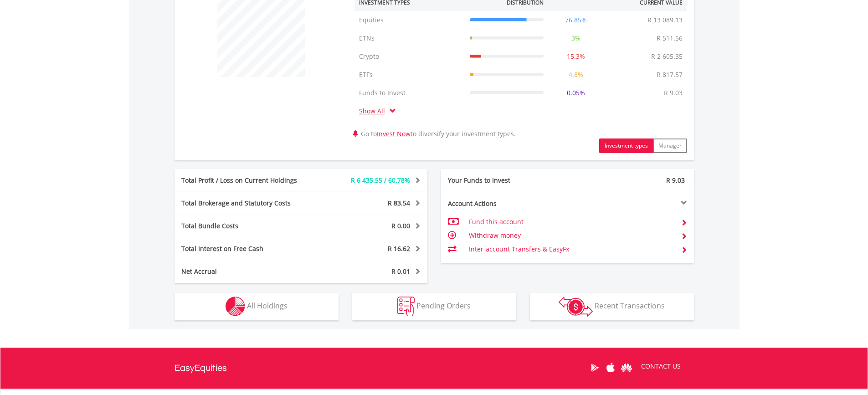 The height and width of the screenshot is (395, 868). I want to click on button: Investment types, so click(626, 146).